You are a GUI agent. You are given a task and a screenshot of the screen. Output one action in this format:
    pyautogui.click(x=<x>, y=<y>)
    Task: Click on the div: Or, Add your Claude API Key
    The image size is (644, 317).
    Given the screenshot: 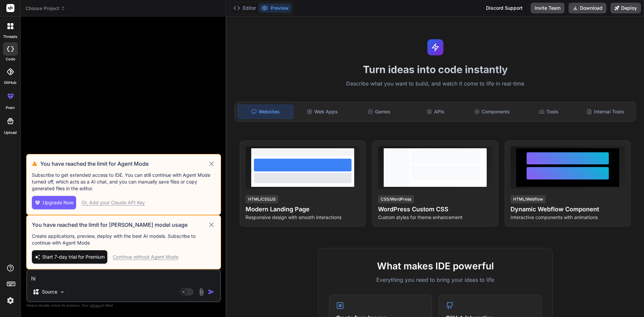 What is the action you would take?
    pyautogui.click(x=113, y=203)
    